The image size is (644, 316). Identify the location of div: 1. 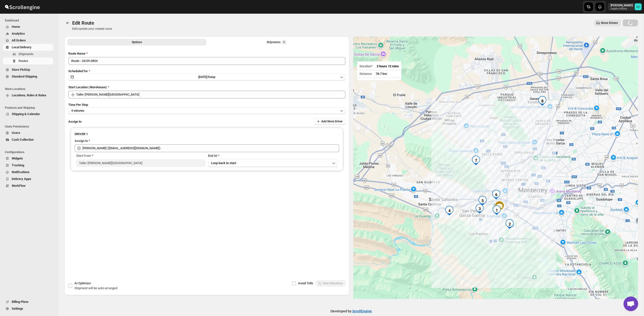
(497, 210).